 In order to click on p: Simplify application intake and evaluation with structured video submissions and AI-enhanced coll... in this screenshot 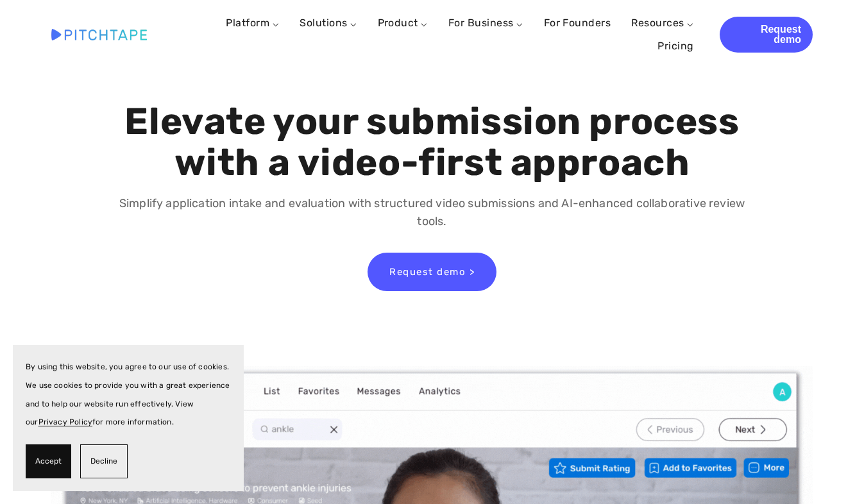, I will do `click(432, 212)`.